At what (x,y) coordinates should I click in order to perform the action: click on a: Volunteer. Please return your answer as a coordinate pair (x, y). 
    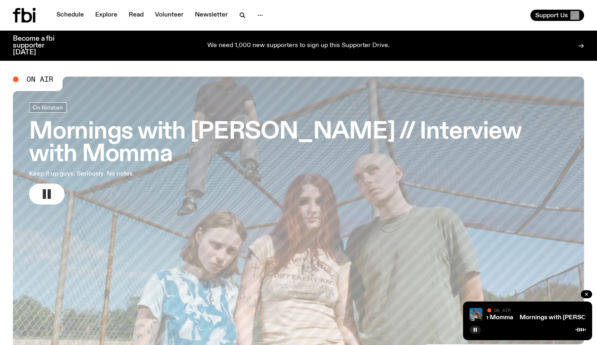
    Looking at the image, I should click on (169, 15).